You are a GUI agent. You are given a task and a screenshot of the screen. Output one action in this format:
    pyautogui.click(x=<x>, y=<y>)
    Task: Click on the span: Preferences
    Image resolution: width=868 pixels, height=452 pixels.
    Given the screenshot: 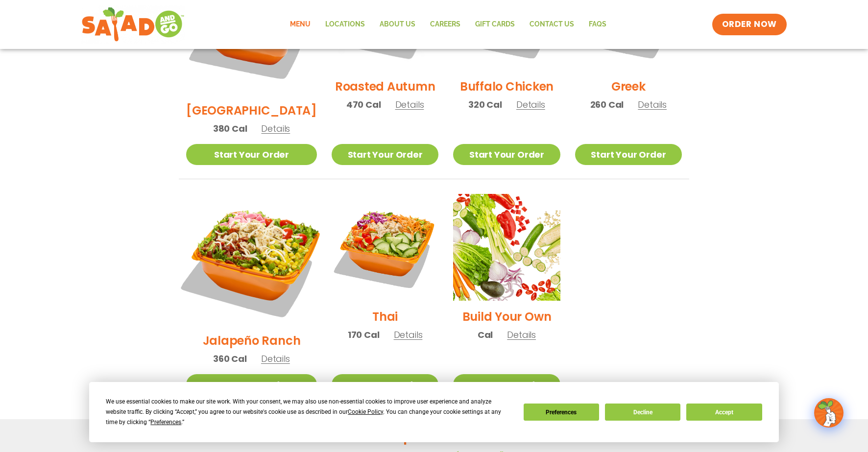 What is the action you would take?
    pyautogui.click(x=166, y=422)
    